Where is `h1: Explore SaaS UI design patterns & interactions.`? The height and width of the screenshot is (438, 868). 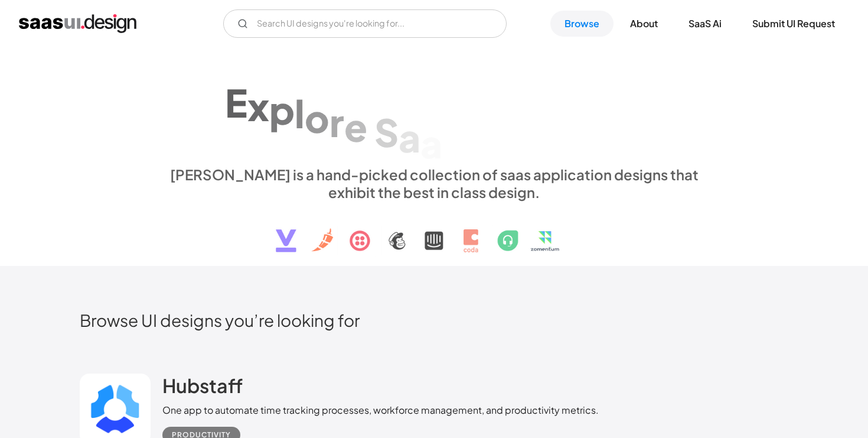 h1: Explore SaaS UI design patterns & interactions. is located at coordinates (434, 108).